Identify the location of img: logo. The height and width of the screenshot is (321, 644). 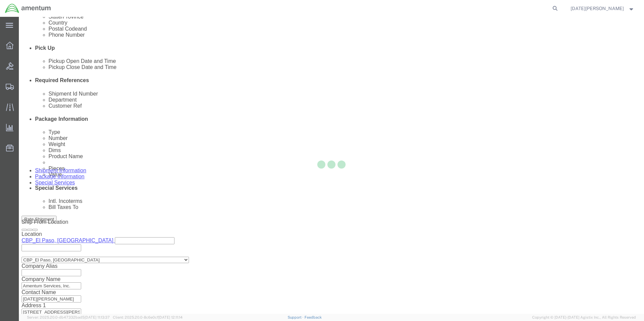
(28, 8).